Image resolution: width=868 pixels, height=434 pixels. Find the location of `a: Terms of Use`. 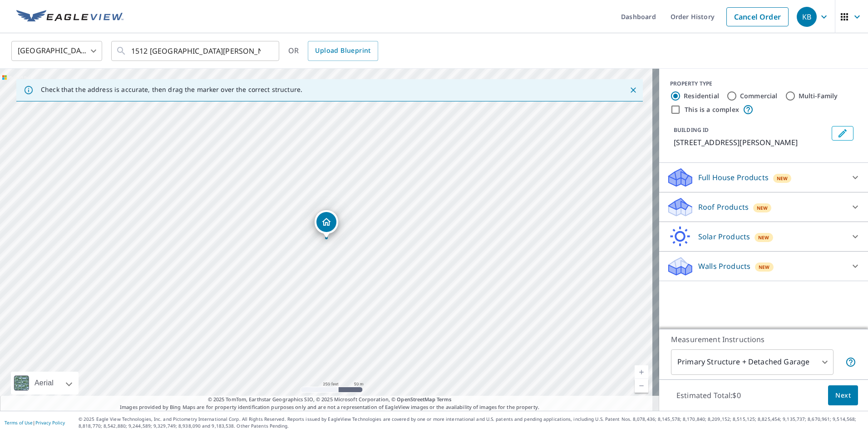

a: Terms of Use is located at coordinates (18, 422).